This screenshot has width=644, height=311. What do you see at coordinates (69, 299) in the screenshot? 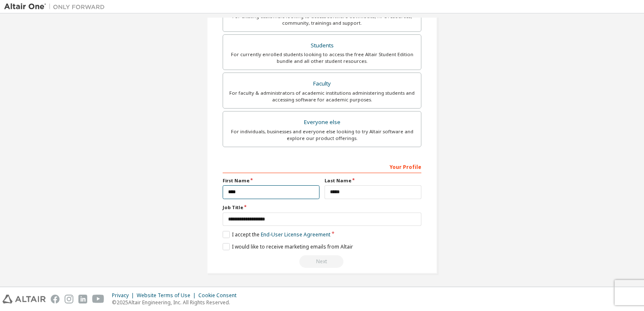
I see `img: instagram.svg` at bounding box center [69, 299].